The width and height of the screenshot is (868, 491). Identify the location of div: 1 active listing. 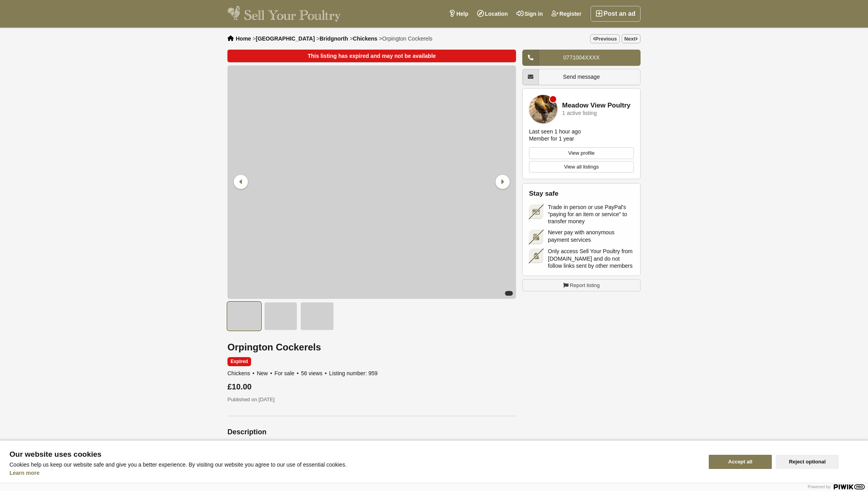
(579, 113).